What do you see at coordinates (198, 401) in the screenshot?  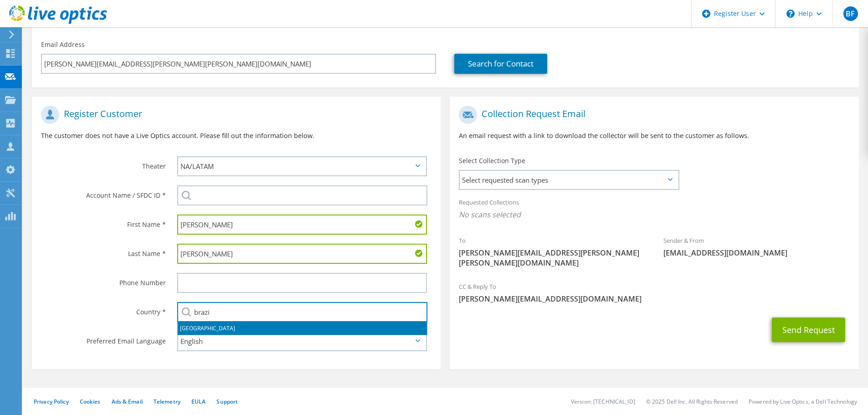 I see `a: EULA` at bounding box center [198, 401].